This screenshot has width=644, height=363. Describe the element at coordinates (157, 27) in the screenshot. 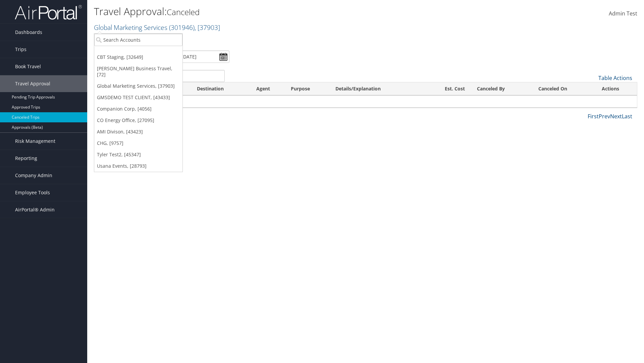

I see `a: Global Marketing Services` at that location.